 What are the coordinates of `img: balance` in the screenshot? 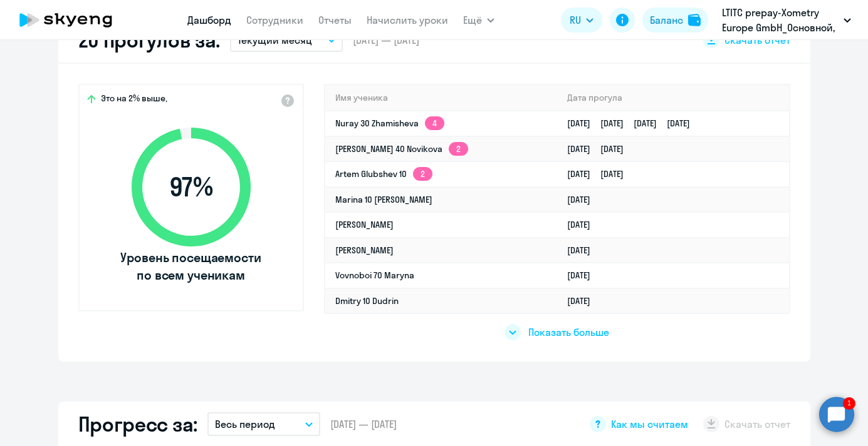 It's located at (694, 20).